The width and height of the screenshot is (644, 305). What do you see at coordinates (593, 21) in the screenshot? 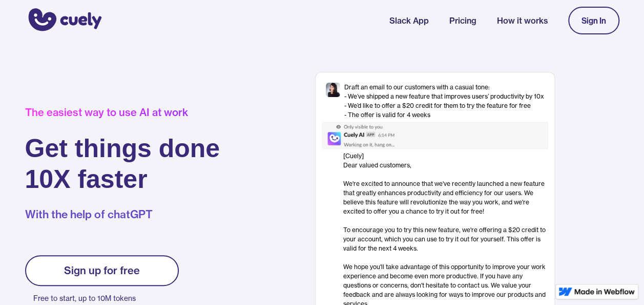
I see `div: Sign In` at bounding box center [593, 21].